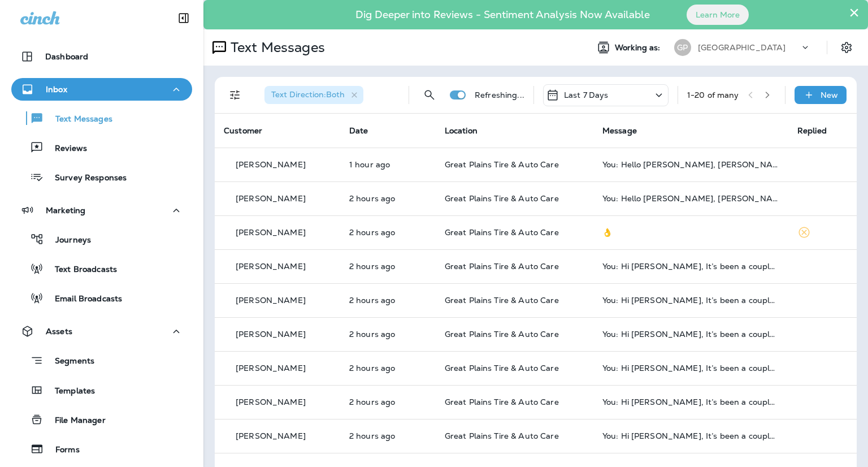  What do you see at coordinates (461, 131) in the screenshot?
I see `span: Location` at bounding box center [461, 131].